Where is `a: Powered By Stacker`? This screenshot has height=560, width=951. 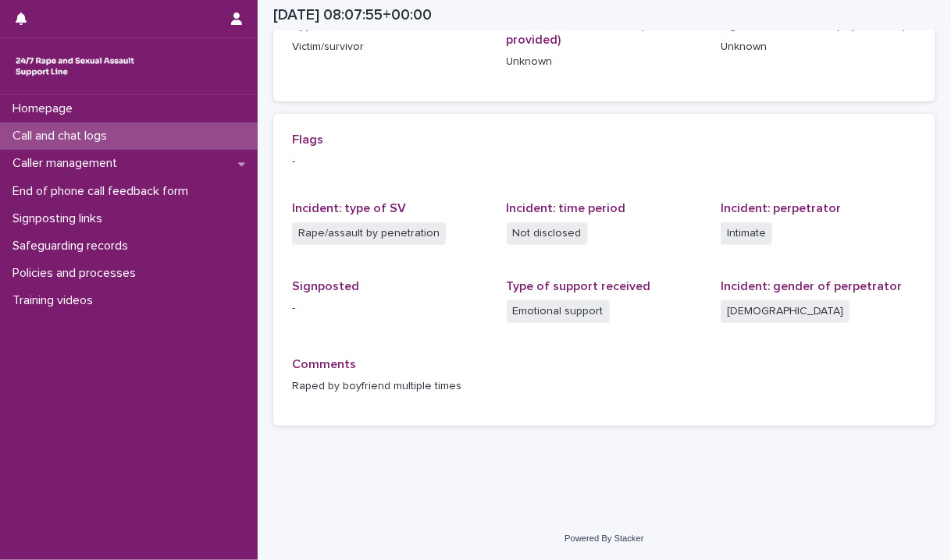
a: Powered By Stacker is located at coordinates (603, 538).